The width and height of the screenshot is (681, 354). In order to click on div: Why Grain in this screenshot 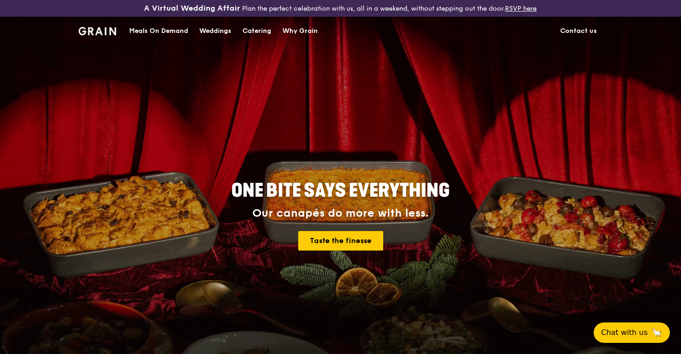, I will do `click(300, 31)`.